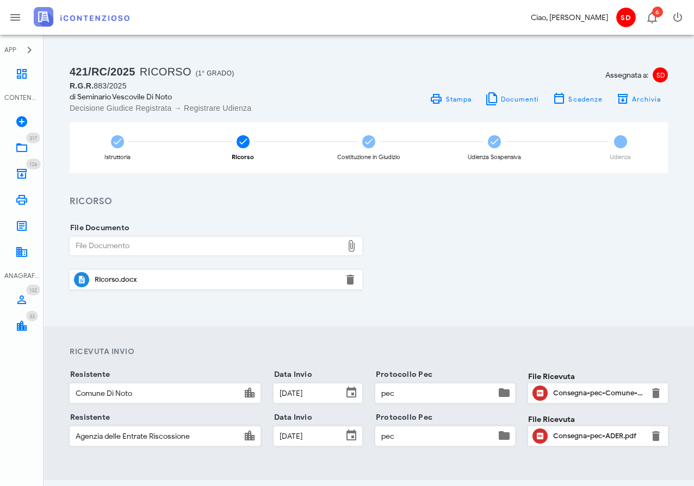  What do you see at coordinates (215, 73) in the screenshot?
I see `span: (1° Grado)` at bounding box center [215, 73].